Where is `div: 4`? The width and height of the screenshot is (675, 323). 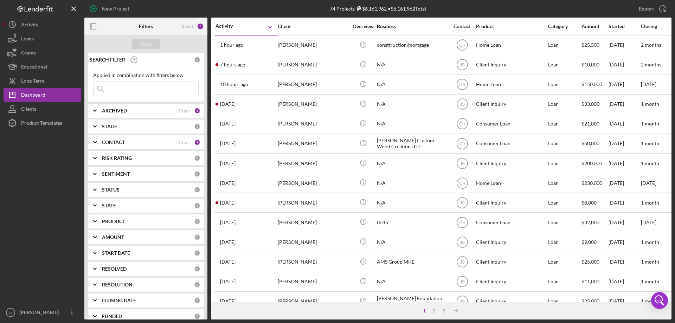
div: 4 is located at coordinates (200, 26).